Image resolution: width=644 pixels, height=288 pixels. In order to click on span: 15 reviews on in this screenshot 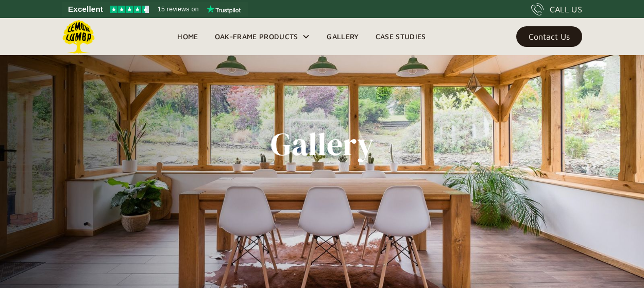, I will do `click(178, 9)`.